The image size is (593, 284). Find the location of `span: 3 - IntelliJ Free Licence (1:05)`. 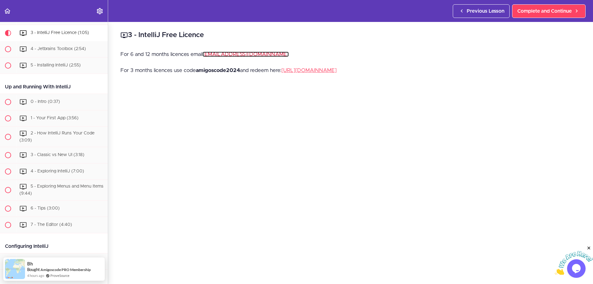

span: 3 - IntelliJ Free Licence (1:05) is located at coordinates (60, 33).